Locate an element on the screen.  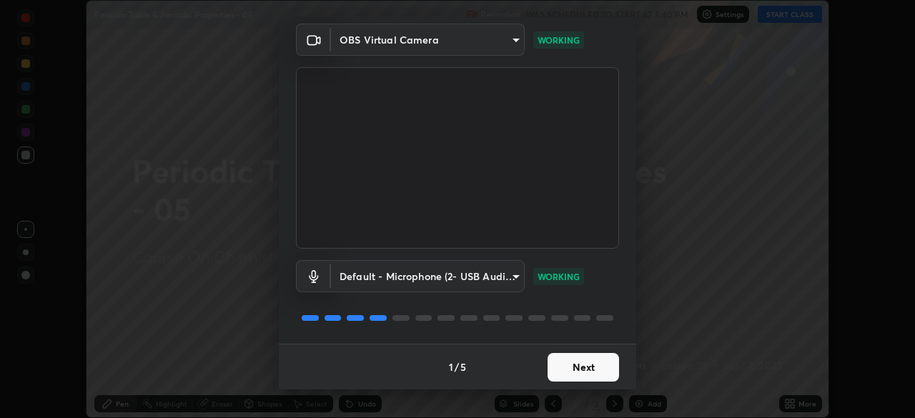
h4: 5 is located at coordinates (463, 367).